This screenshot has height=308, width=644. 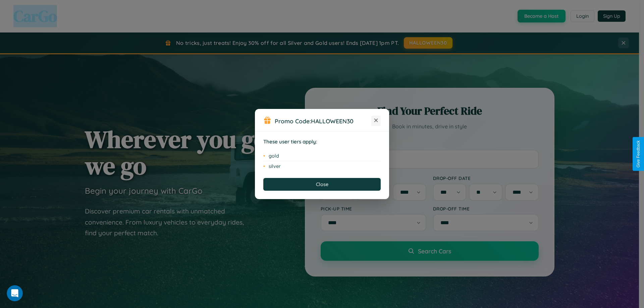 I want to click on b: HALLOWEEN30, so click(x=332, y=121).